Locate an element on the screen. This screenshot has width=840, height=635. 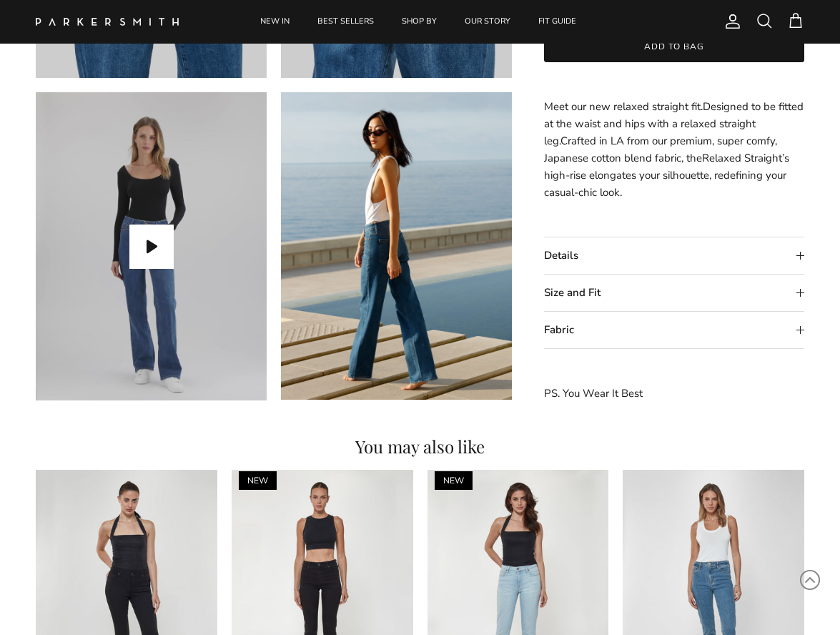
a: Parker Smith is located at coordinates (107, 21).